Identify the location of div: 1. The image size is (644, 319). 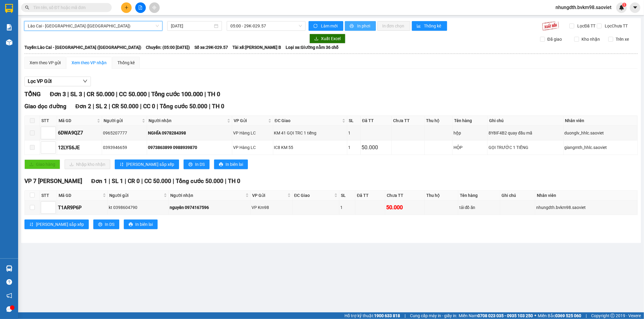
(347, 208).